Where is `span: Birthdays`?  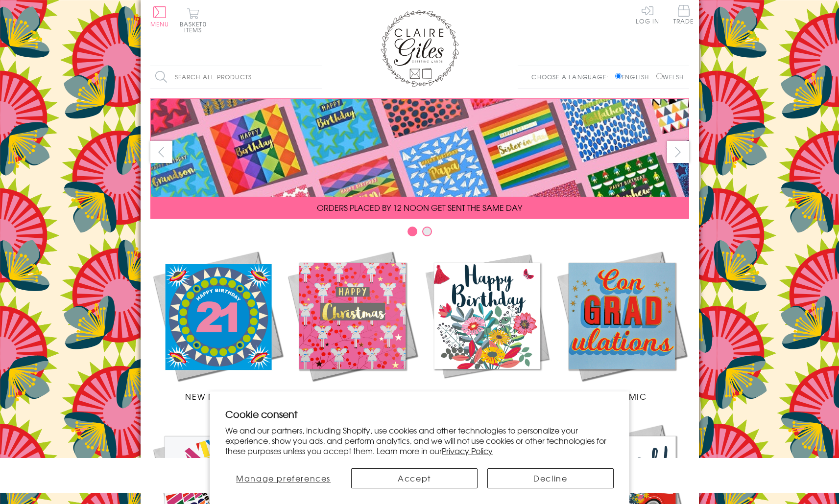
span: Birthdays is located at coordinates (487, 397).